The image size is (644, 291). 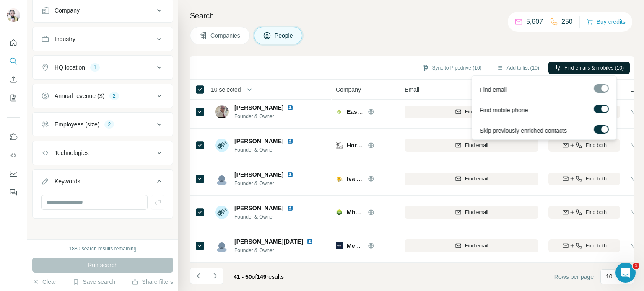 I want to click on button: Dashboard, so click(x=14, y=174).